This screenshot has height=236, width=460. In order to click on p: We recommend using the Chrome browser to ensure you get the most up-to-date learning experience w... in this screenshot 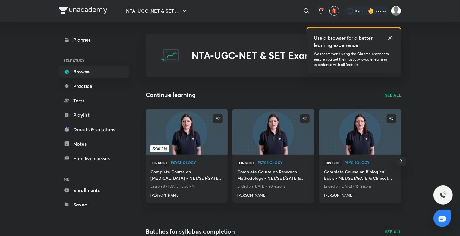, I will do `click(354, 59)`.